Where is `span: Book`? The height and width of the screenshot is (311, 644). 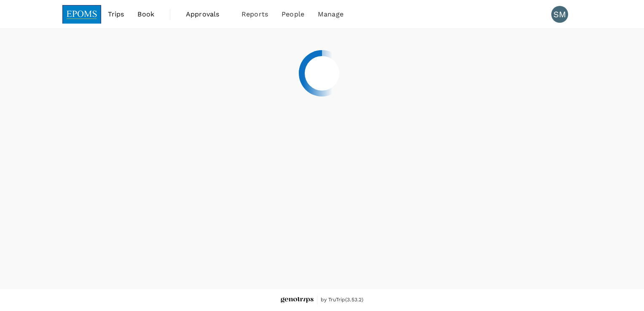
span: Book is located at coordinates (146, 14).